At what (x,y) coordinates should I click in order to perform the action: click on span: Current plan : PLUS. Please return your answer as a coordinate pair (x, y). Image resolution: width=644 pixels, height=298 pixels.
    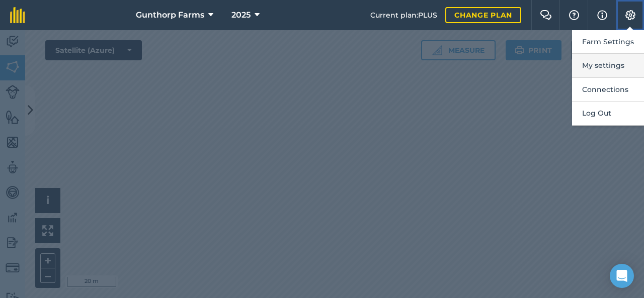
    Looking at the image, I should click on (404, 15).